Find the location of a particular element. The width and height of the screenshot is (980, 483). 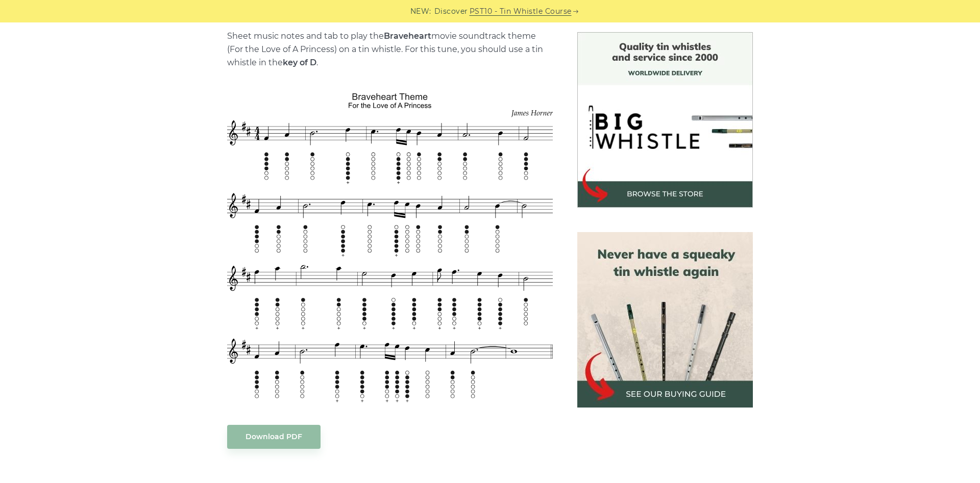

a: Download PDF is located at coordinates (274, 437).